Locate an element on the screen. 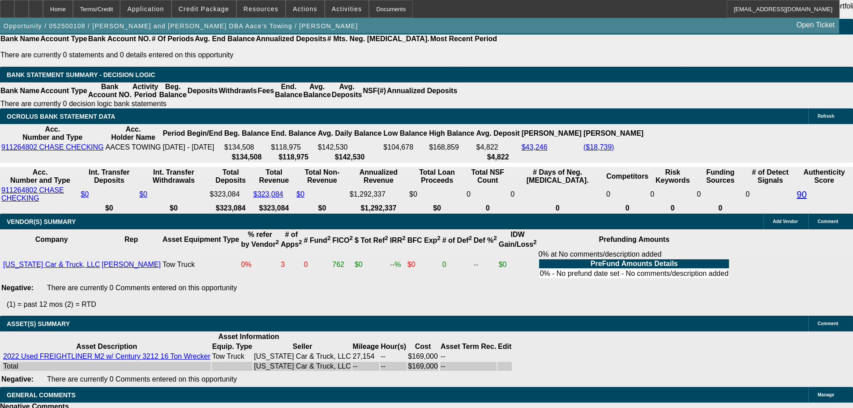 The height and width of the screenshot is (408, 853). td: $104,678 is located at coordinates (405, 147).